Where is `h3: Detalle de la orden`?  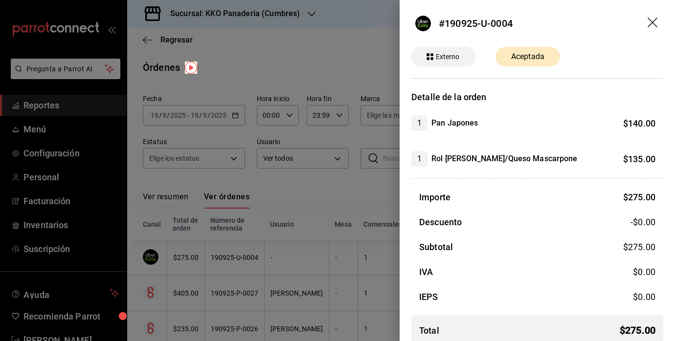
h3: Detalle de la orden is located at coordinates (537, 97).